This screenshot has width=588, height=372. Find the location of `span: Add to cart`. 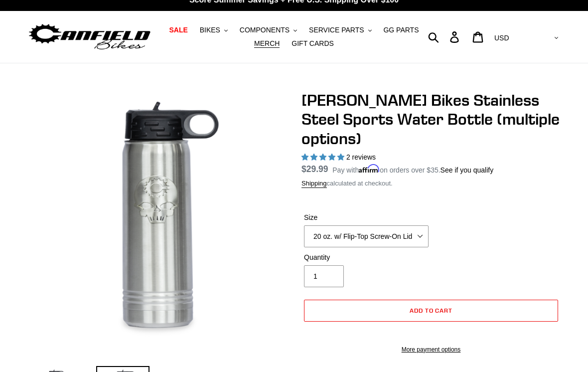

span: Add to cart is located at coordinates (431, 310).